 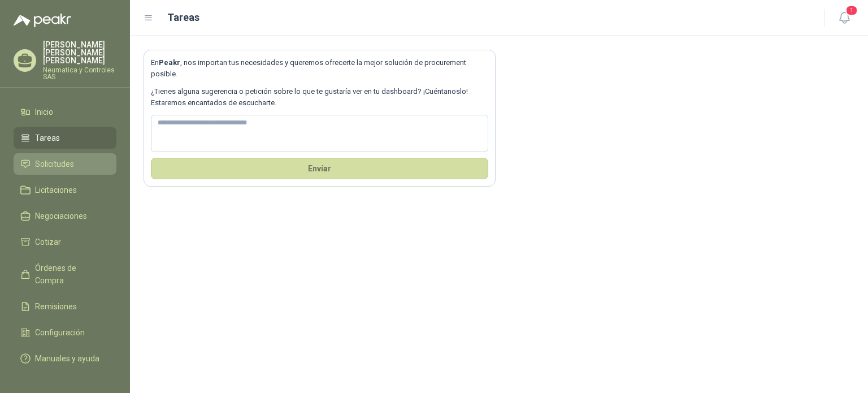 I want to click on a: Cotizar, so click(x=65, y=242).